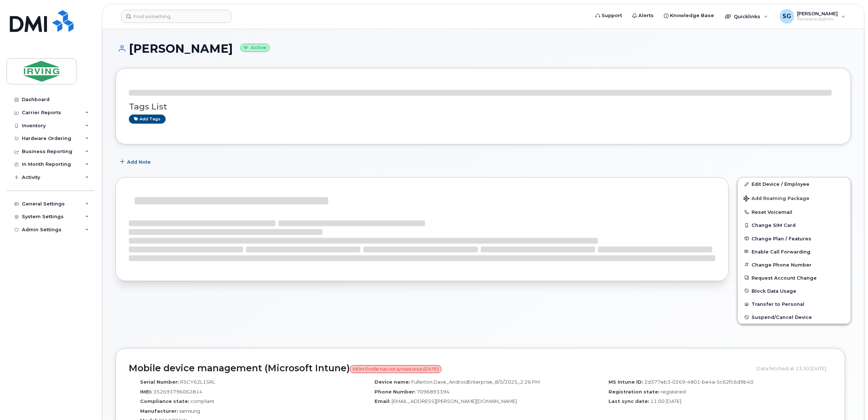 The height and width of the screenshot is (420, 868). I want to click on h3: Tags List, so click(483, 107).